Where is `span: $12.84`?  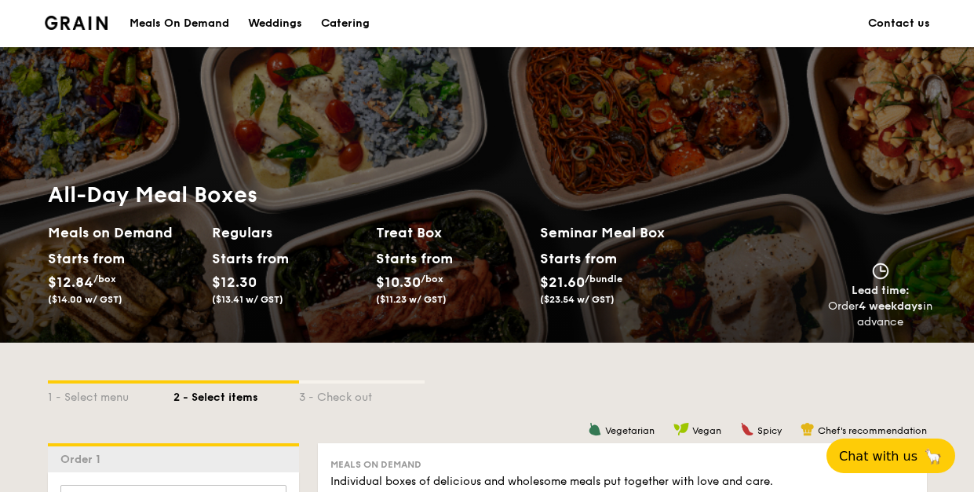 span: $12.84 is located at coordinates (71, 282).